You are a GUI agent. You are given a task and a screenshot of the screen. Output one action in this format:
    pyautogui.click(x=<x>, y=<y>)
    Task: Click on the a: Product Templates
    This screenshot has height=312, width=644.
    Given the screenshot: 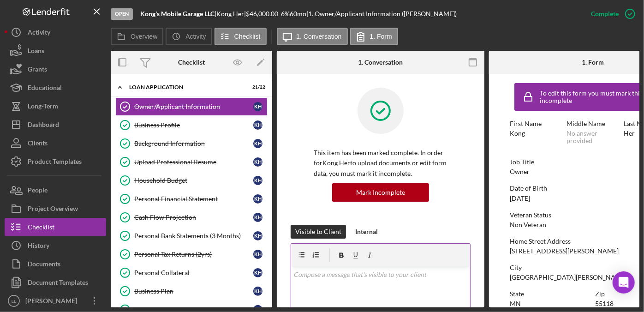 What is the action you would take?
    pyautogui.click(x=56, y=161)
    